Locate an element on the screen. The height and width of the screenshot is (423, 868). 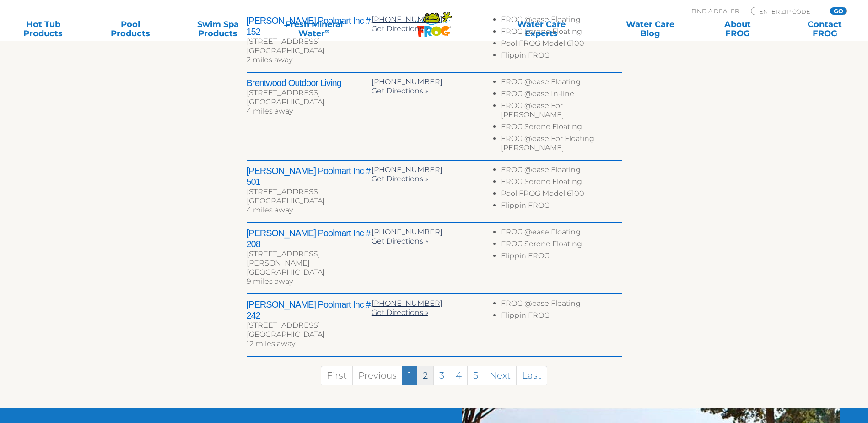
span: 12 miles away is located at coordinates (271, 344).